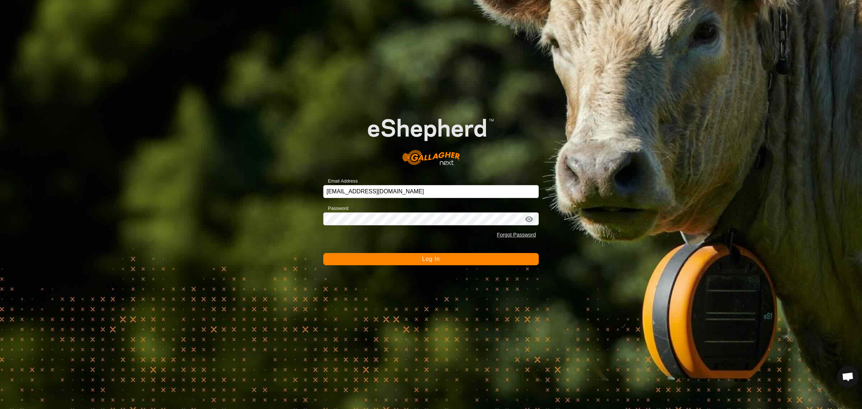  What do you see at coordinates (336, 208) in the screenshot?
I see `label: Password` at bounding box center [336, 208].